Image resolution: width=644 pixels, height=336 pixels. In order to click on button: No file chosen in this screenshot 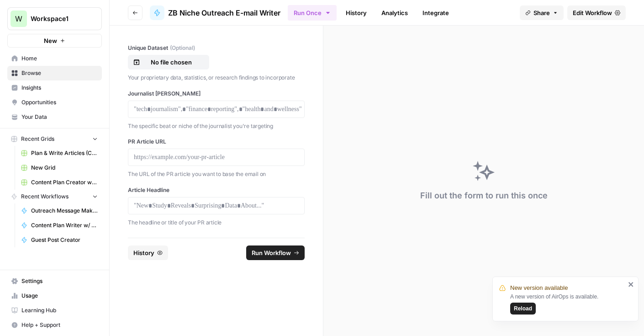, I will do `click(169, 63)`.